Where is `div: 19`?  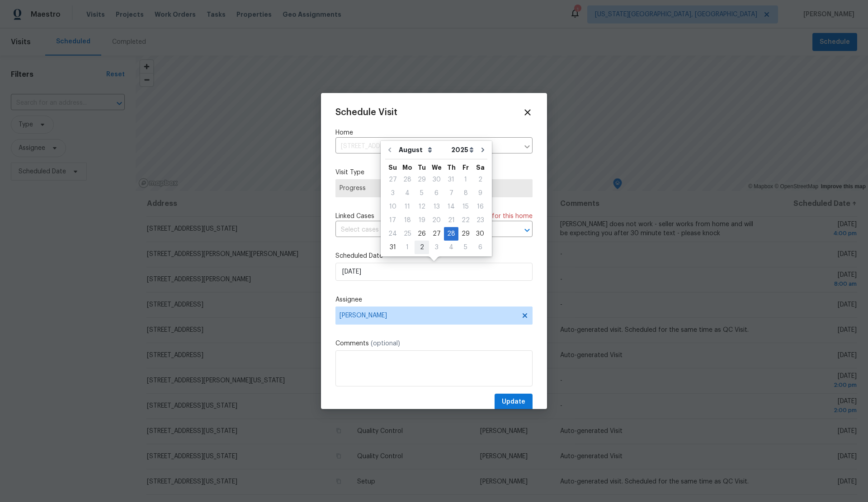
div: 19 is located at coordinates (422, 221).